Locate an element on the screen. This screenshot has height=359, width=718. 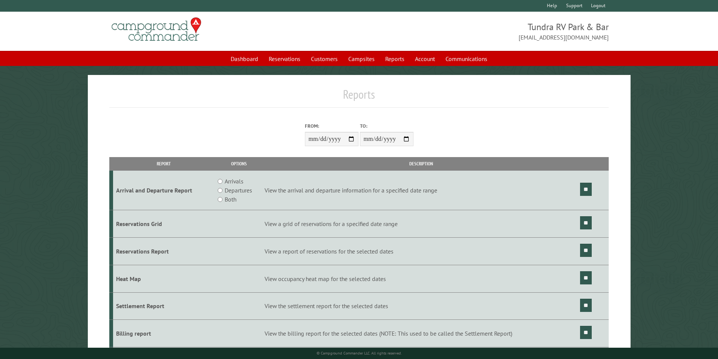
td: View the arrival and departure information for a specified date range is located at coordinates (421, 190).